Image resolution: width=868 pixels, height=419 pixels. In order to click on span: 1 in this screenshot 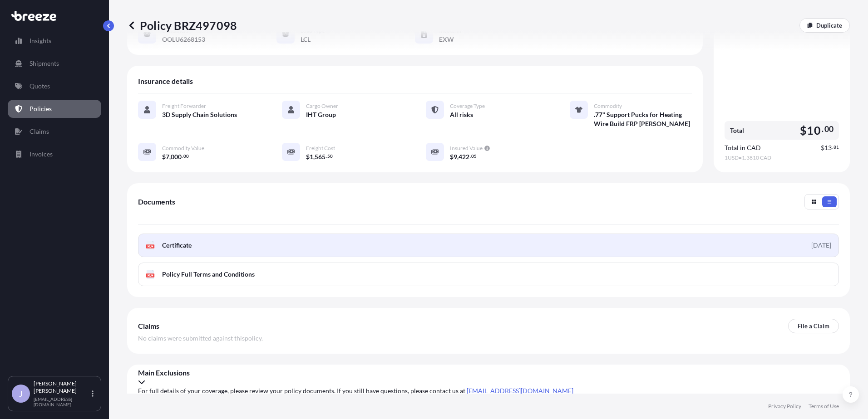, I will do `click(311, 157)`.